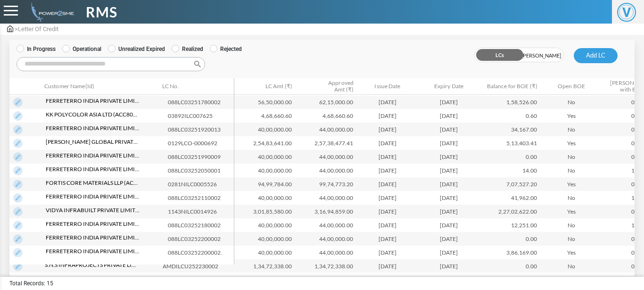 The height and width of the screenshot is (290, 644). I want to click on td: 62,15,000.00, so click(327, 102).